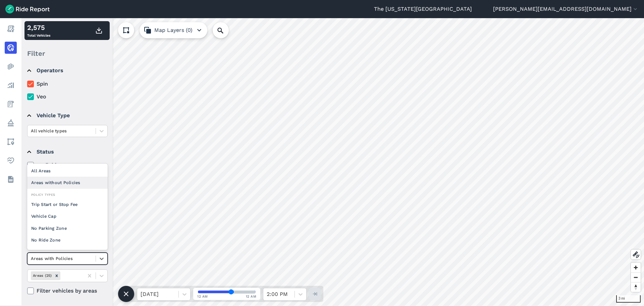 The height and width of the screenshot is (306, 644). What do you see at coordinates (39, 28) in the screenshot?
I see `div: 2,575` at bounding box center [39, 28].